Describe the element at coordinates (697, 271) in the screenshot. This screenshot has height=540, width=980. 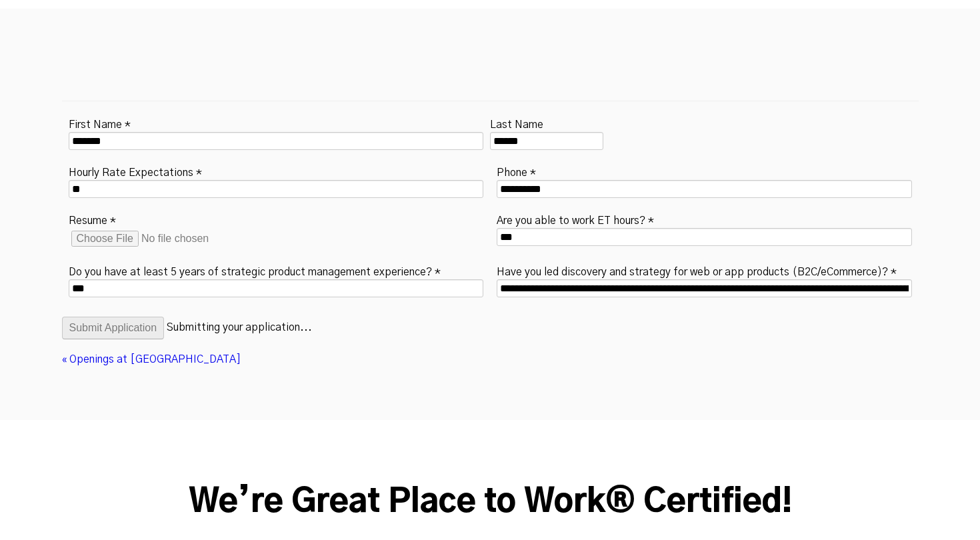
I see `label: Have you led discovery and strategy for web or app products (B2C/eCommerce)? *` at that location.